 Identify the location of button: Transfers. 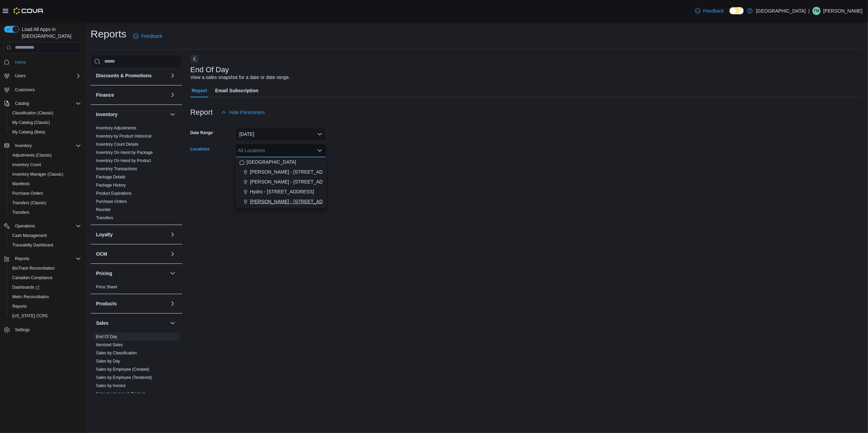
(46, 212).